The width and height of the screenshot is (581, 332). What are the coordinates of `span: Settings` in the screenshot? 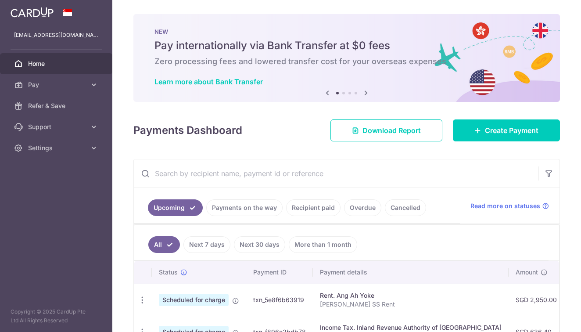 It's located at (57, 148).